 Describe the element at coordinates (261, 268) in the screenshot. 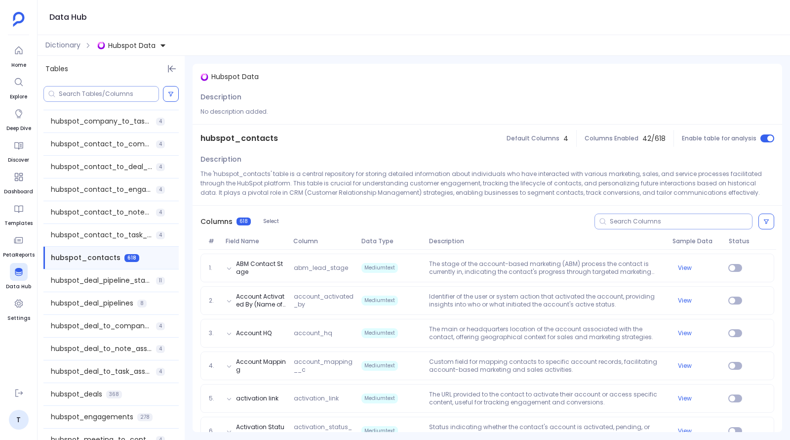

I see `button: ABM Contact Stage` at that location.